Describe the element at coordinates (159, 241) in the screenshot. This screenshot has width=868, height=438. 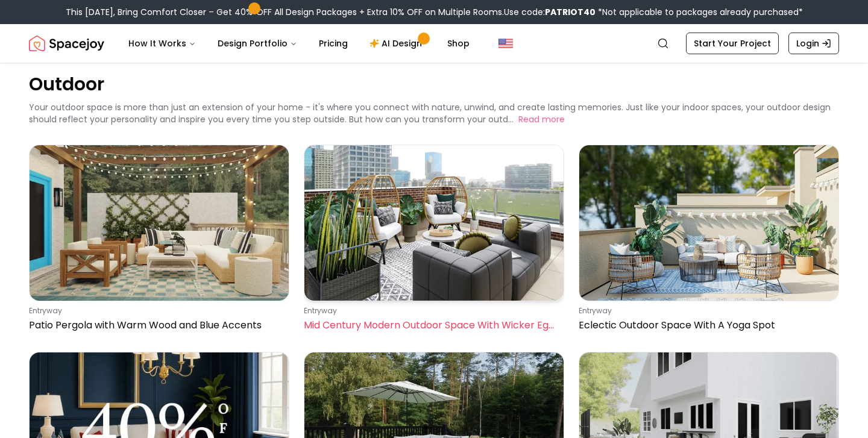
I see `a: Patio Pergola with Warm Wood and Blue AccentsentrywayPatio Pergola with Warm Wood and Blue Accents` at that location.